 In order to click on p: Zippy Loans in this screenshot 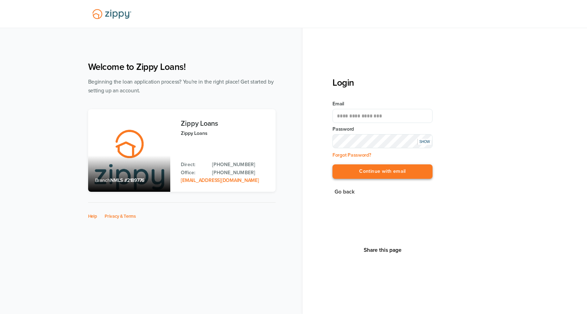, I will do `click(224, 133)`.